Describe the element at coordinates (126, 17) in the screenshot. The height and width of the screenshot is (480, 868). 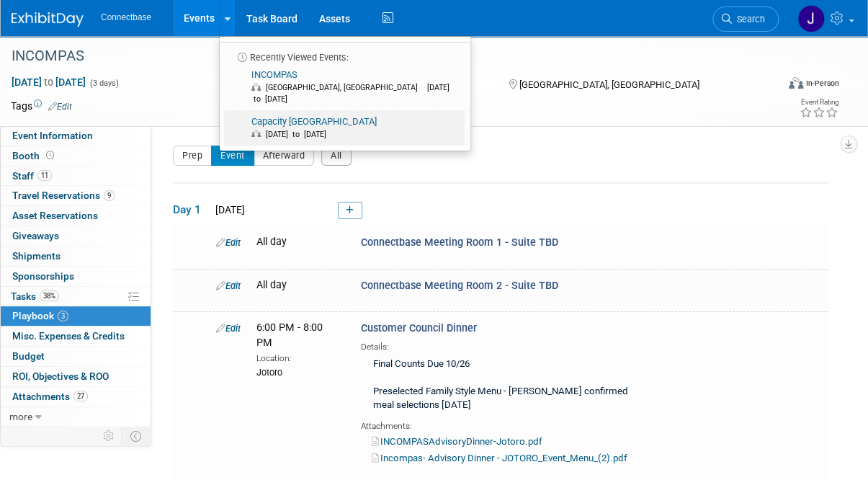
I see `span: Connectbase` at that location.